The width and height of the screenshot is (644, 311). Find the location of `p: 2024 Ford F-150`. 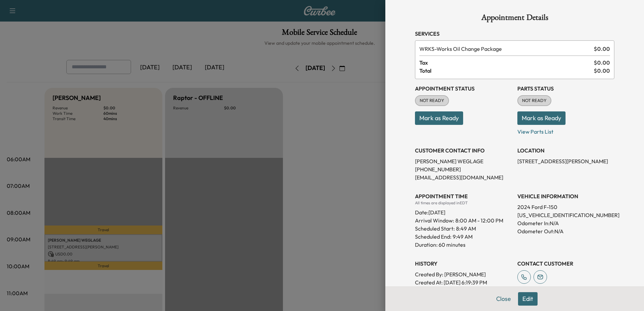

p: 2024 Ford F-150 is located at coordinates (566, 207).